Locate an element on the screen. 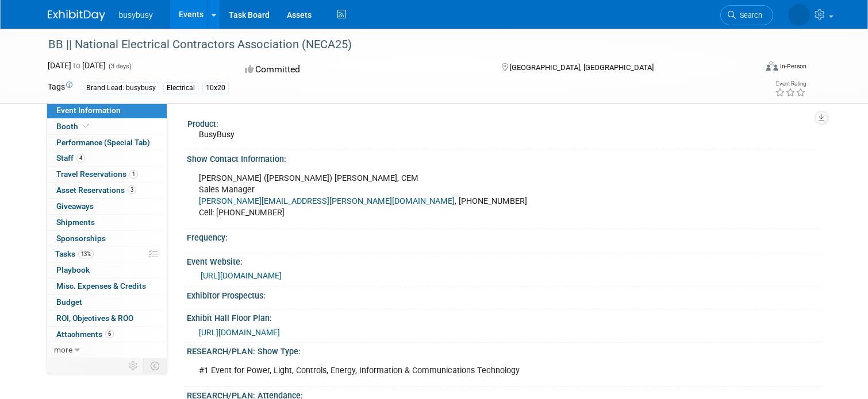 This screenshot has width=868, height=399. span: 3 is located at coordinates (132, 189).